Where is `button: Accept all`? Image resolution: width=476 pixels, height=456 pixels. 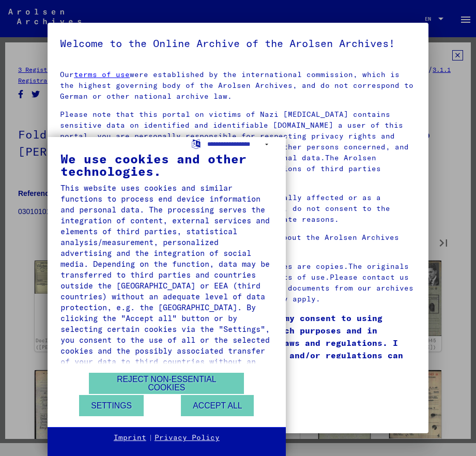 button: Accept all is located at coordinates (217, 405).